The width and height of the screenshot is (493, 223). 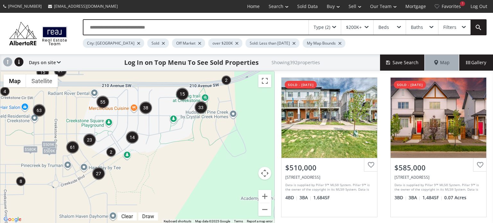 I want to click on span: 1,684 SF, so click(x=321, y=198).